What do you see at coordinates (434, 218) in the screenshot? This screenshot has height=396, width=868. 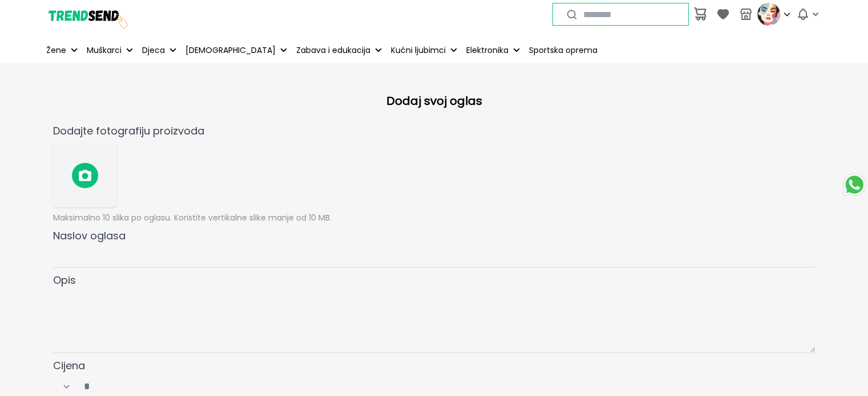 I see `p: Maksimalno 10 slika po oglasu. Koristite vertikalne slike manje od 10 MB.` at bounding box center [434, 218].